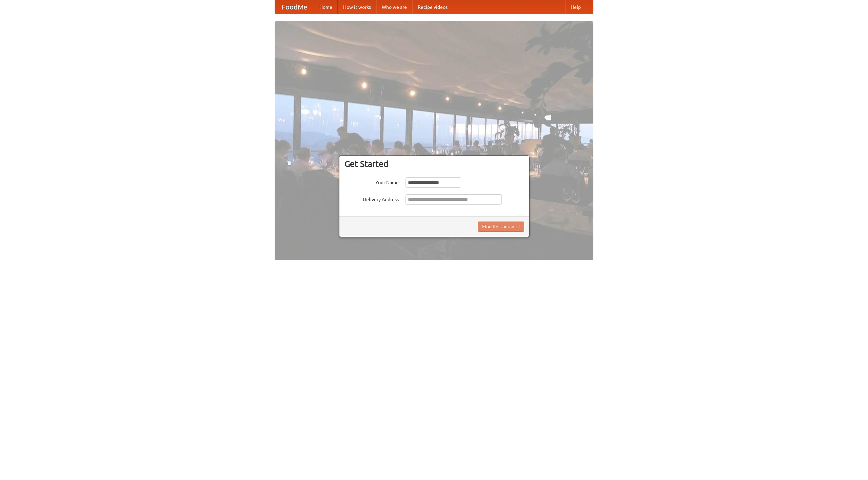 The image size is (868, 480). I want to click on a: Home, so click(326, 7).